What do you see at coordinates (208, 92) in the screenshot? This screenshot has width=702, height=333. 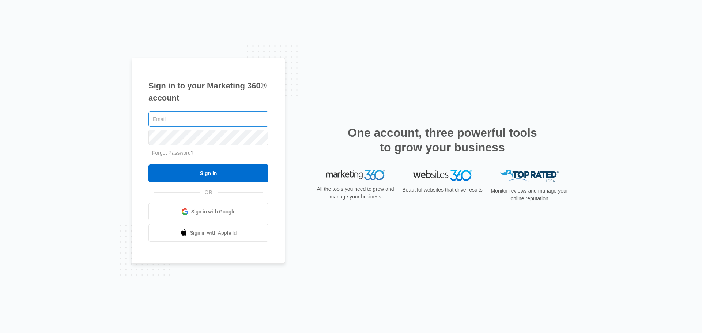 I see `h1: Sign in to your Marketing 360® account` at bounding box center [208, 92].